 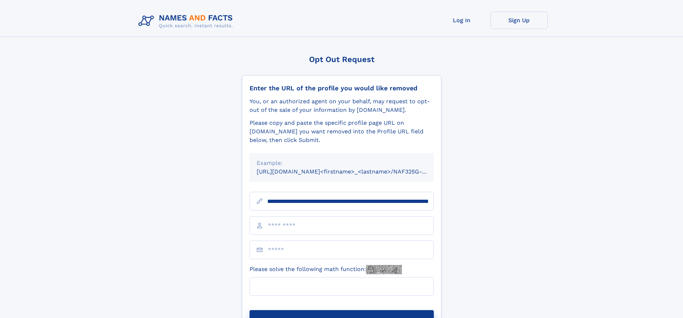 I want to click on div: Example:, so click(x=342, y=163).